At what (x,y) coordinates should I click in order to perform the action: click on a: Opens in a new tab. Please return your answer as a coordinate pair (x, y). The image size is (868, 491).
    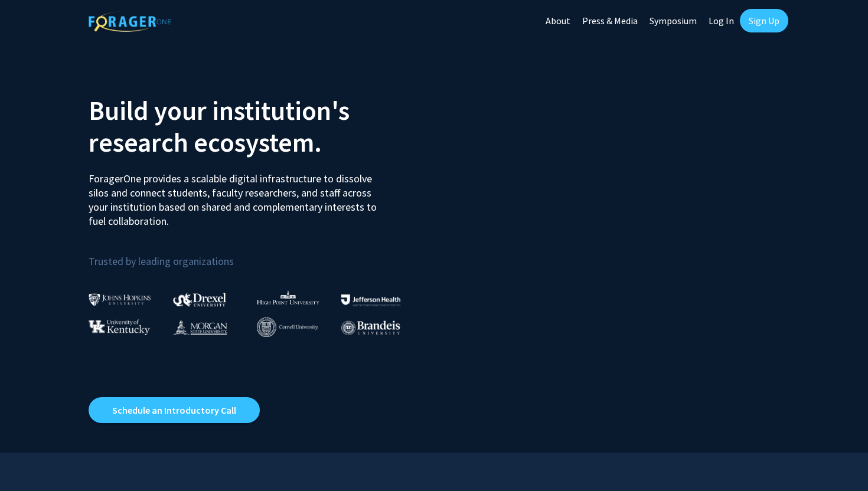
    Looking at the image, I should click on (174, 410).